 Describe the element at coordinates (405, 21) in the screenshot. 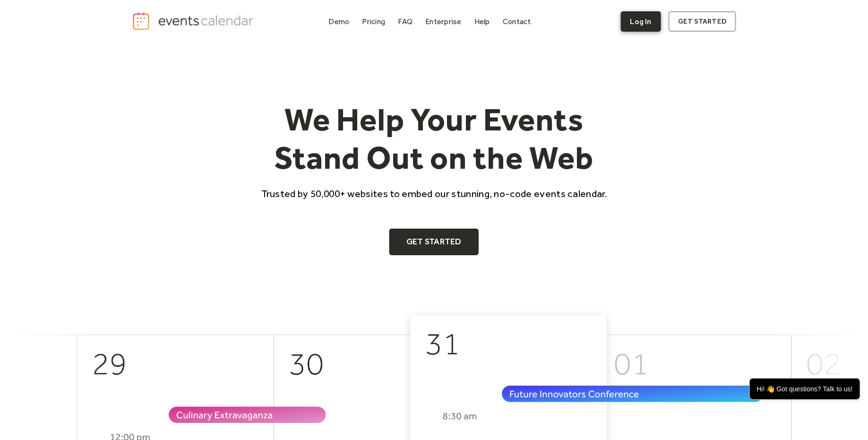

I see `div: FAQ` at that location.